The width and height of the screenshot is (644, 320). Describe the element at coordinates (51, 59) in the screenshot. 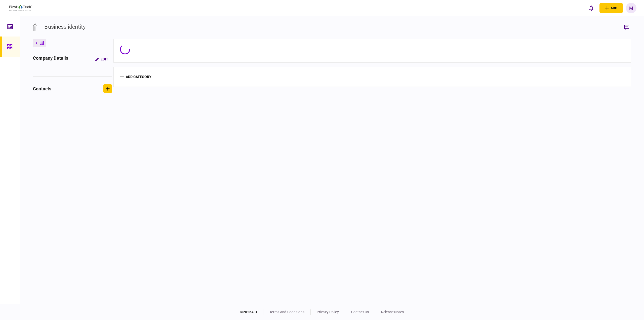

I see `div: company details` at that location.